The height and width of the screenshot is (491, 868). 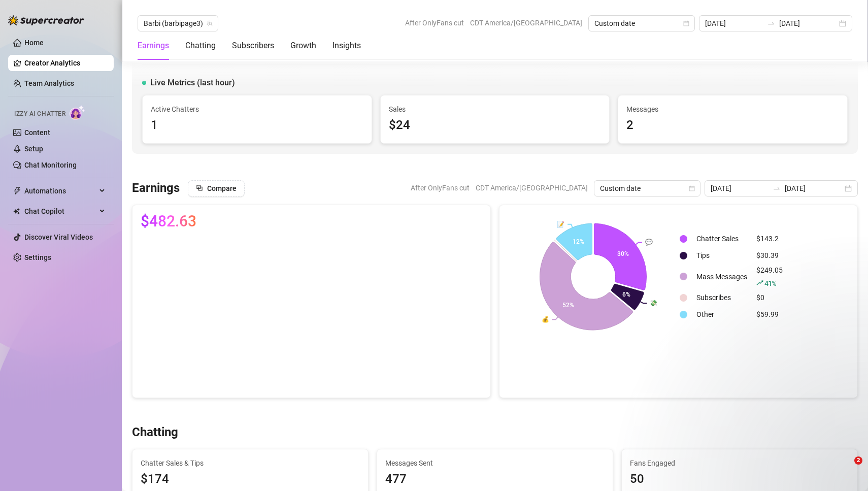 I want to click on td: Chatter Sales, so click(x=722, y=239).